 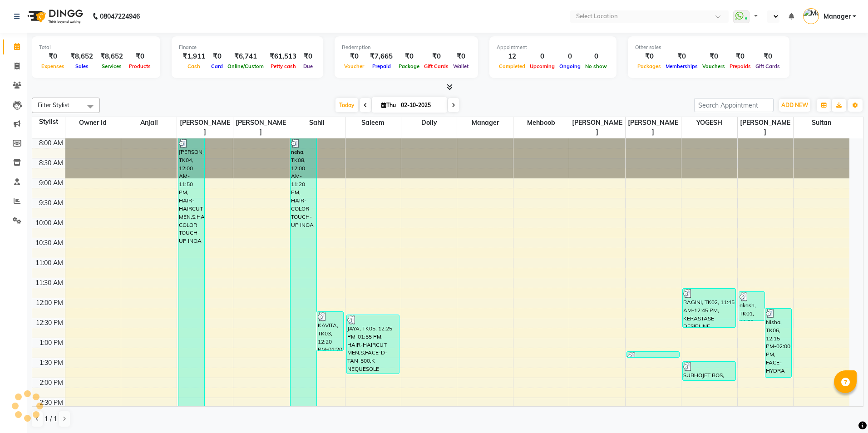 What do you see at coordinates (381, 66) in the screenshot?
I see `span: Prepaid` at bounding box center [381, 66].